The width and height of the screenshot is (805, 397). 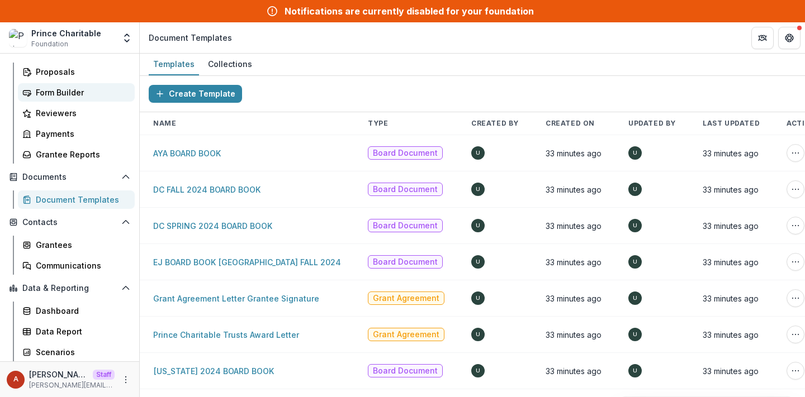 What do you see at coordinates (81, 245) in the screenshot?
I see `div: Grantees` at bounding box center [81, 245].